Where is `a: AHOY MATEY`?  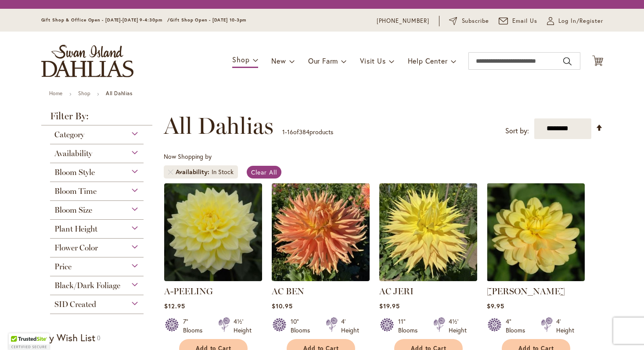 a: AHOY MATEY is located at coordinates (535, 279).